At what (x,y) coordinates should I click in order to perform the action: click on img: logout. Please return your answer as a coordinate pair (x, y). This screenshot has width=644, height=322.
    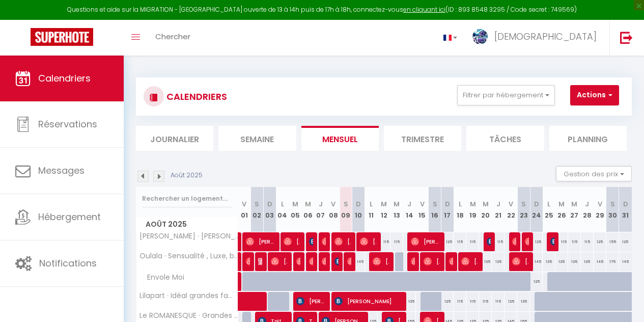
    Looking at the image, I should click on (626, 37).